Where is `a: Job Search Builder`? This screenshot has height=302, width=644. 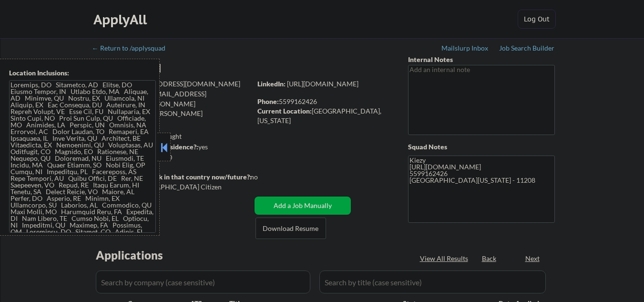 a: Job Search Builder is located at coordinates (527, 49).